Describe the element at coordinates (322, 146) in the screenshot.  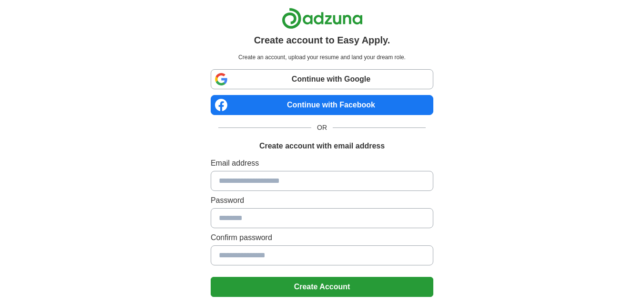
I see `h1: Create account with email address` at that location.